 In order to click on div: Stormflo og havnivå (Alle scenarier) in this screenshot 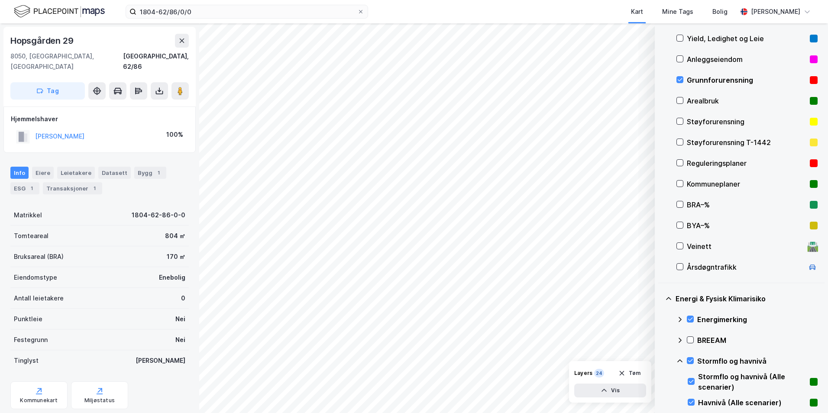, I will do `click(752, 382)`.